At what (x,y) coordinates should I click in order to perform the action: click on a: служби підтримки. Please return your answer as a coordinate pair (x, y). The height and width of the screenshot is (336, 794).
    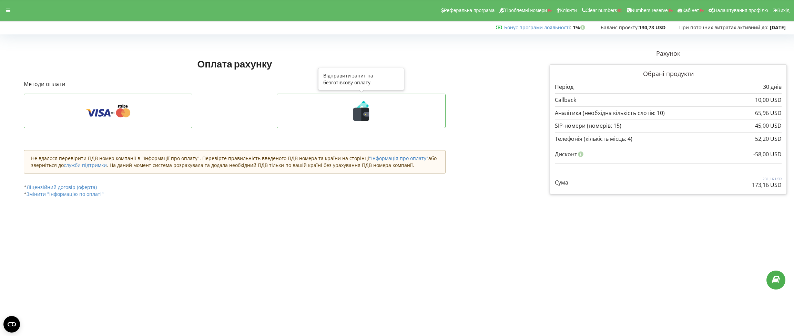
    Looking at the image, I should click on (85, 165).